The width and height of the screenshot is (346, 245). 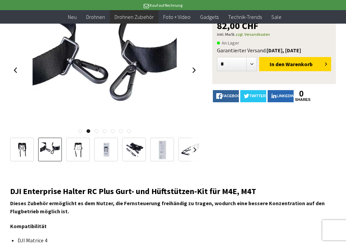 What do you see at coordinates (28, 226) in the screenshot?
I see `strong: Kompatibilität` at bounding box center [28, 226].